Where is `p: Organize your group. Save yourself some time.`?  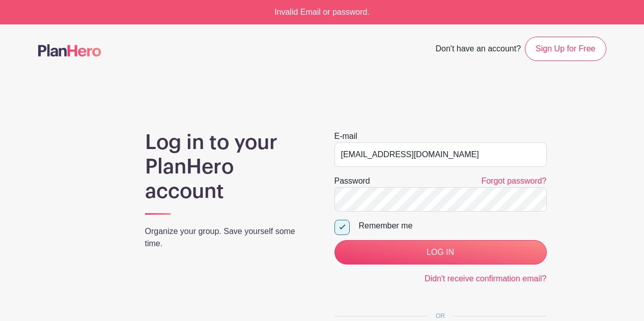
p: Organize your group. Save yourself some time. is located at coordinates (228, 237).